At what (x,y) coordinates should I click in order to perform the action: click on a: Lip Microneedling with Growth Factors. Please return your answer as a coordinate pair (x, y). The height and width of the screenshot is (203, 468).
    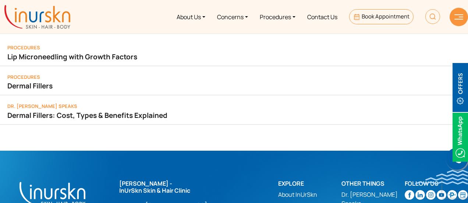
    Looking at the image, I should click on (234, 57).